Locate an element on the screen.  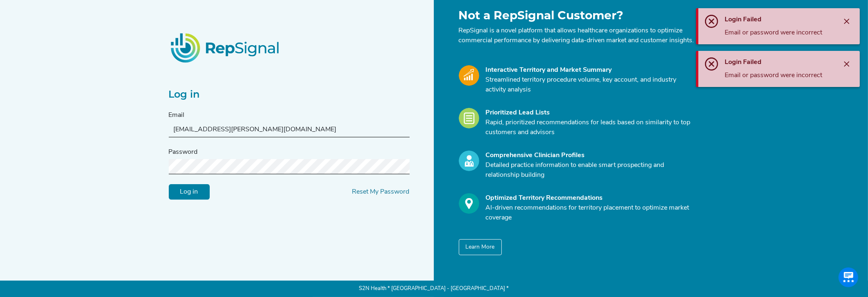
img: Leads_Icon.28e8c528.svg is located at coordinates (469, 118).